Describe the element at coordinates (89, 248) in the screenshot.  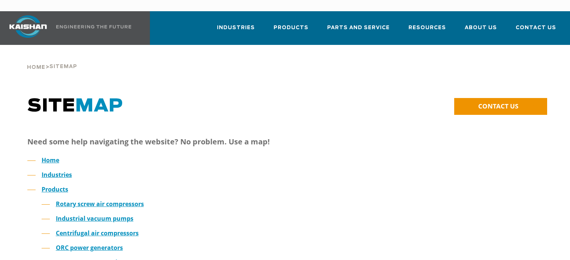
I see `a: ORC power generators` at that location.